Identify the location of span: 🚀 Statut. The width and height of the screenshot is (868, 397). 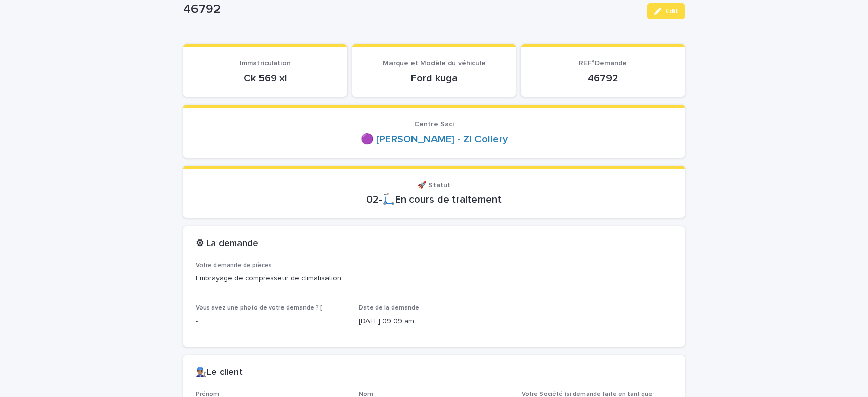
(434, 185).